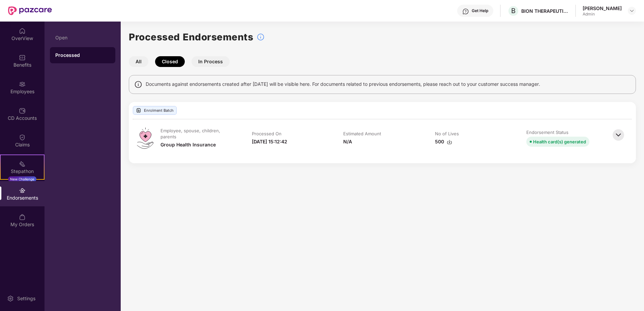 This screenshot has width=644, height=311. What do you see at coordinates (618, 135) in the screenshot?
I see `img: svg+xml;base64,PHN2ZyBpZD0iQmFjay0zMngzMiIgeG1sbnM9Imh0dHA6Ly93d3cudzMub3JnLzIwMDAvc3ZnIiB3aWR0aD...` at bounding box center [618, 135].